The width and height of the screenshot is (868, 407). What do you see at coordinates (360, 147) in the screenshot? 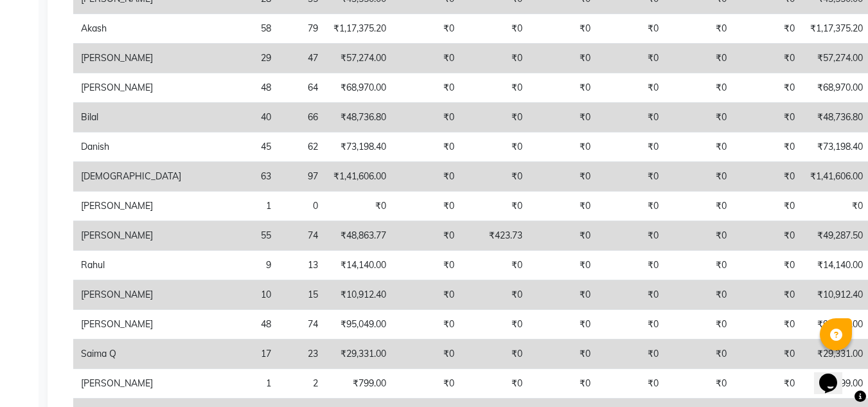
I see `td: ₹73,198.40` at bounding box center [360, 147].